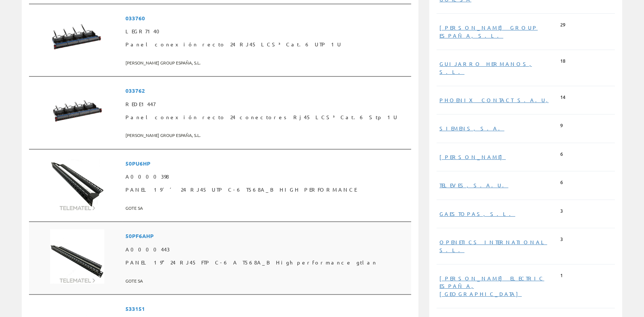  What do you see at coordinates (267, 250) in the screenshot?
I see `span: A0000443` at bounding box center [267, 250].